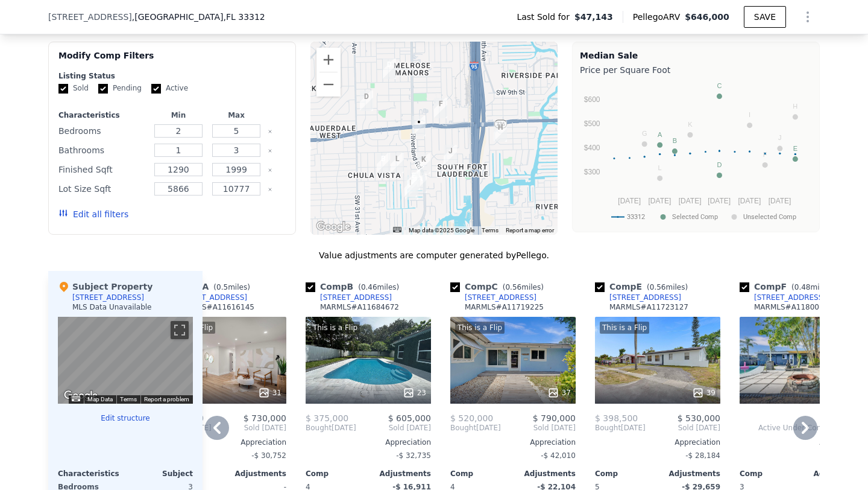 This screenshot has width=868, height=490. What do you see at coordinates (546, 17) in the screenshot?
I see `span: Last Sold for` at bounding box center [546, 17].